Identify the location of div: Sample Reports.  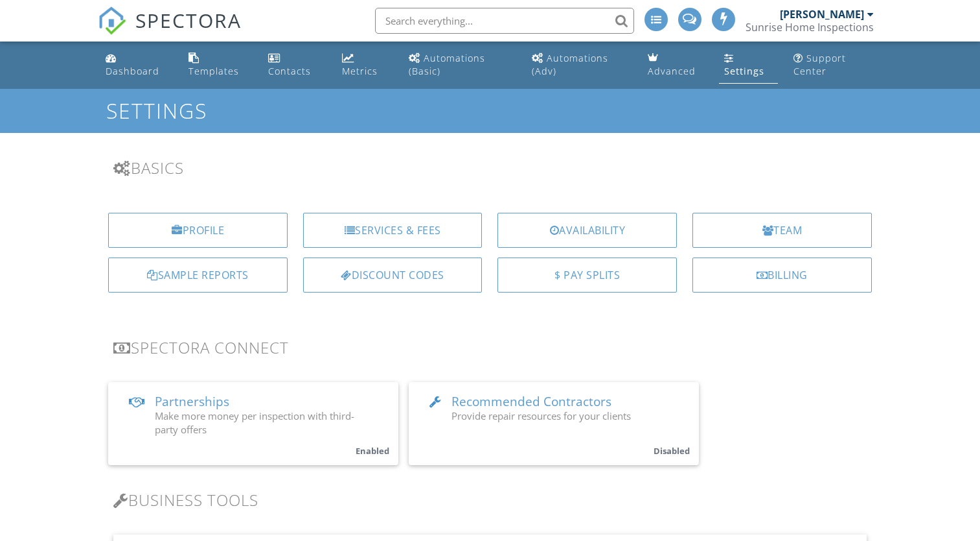
(198, 275).